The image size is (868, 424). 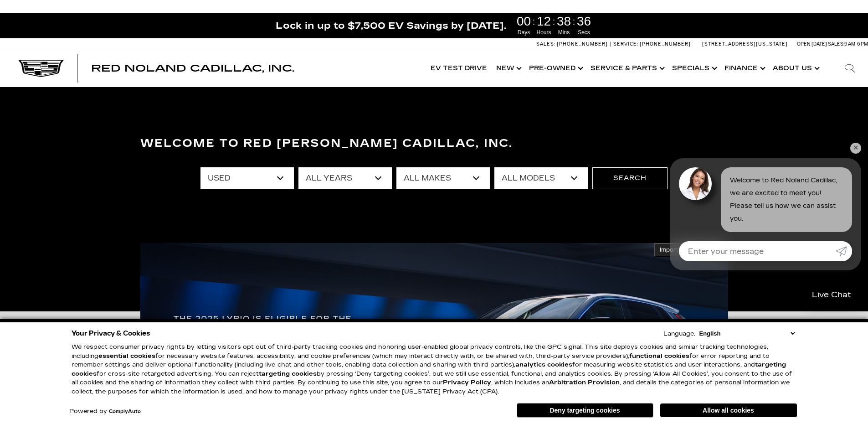 What do you see at coordinates (41, 69) in the screenshot?
I see `img: Cadillac Dark Logo with Cadillac White Text` at bounding box center [41, 69].